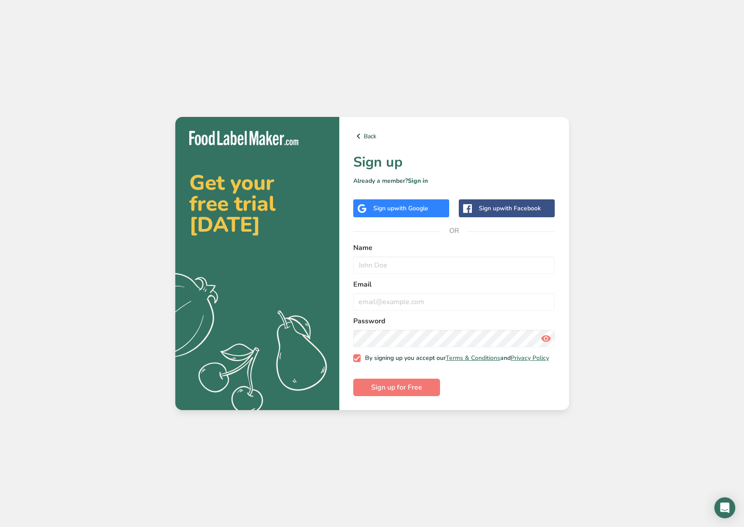 The image size is (744, 527). Describe the element at coordinates (454, 321) in the screenshot. I see `label: Password` at that location.